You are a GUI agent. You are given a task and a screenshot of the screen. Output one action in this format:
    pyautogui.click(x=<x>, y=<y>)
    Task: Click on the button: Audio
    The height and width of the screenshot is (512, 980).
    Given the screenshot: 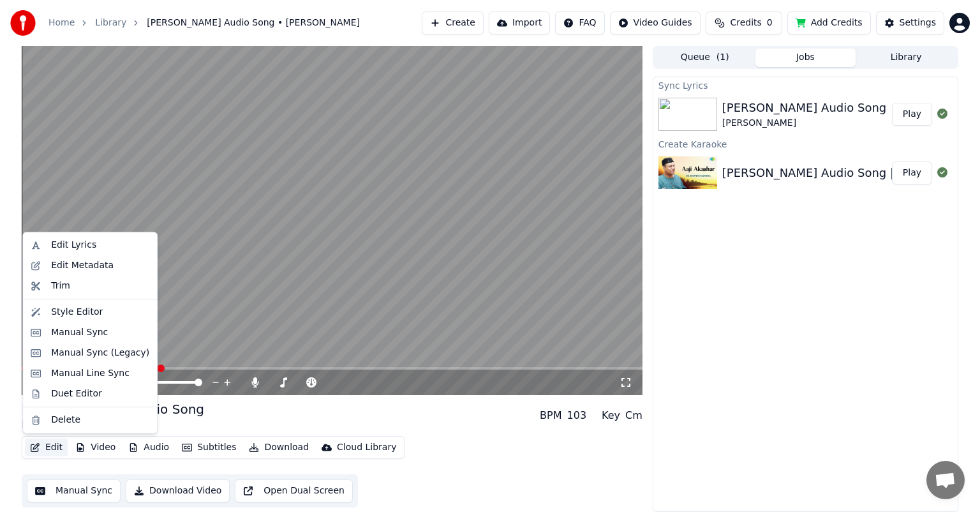 What is the action you would take?
    pyautogui.click(x=149, y=447)
    